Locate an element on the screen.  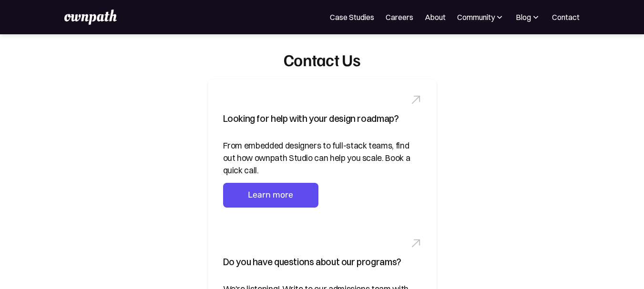
div: From embedded designers to full-stack teams, find out how ownpath Studio can help you scale. Book... is located at coordinates (322, 158).